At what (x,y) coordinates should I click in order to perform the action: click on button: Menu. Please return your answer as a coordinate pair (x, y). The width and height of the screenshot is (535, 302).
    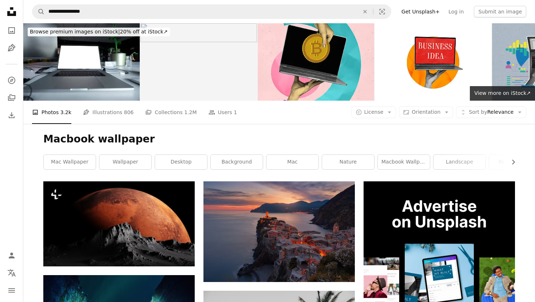
    Looking at the image, I should click on (12, 291).